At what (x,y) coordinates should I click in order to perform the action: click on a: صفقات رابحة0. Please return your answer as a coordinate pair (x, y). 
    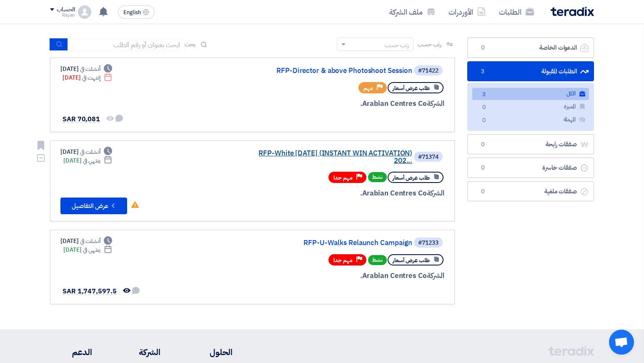
    Looking at the image, I should click on (531, 144).